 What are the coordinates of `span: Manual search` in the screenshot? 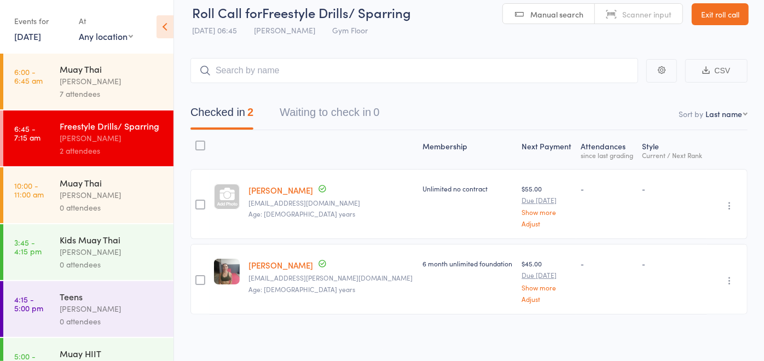 It's located at (557, 14).